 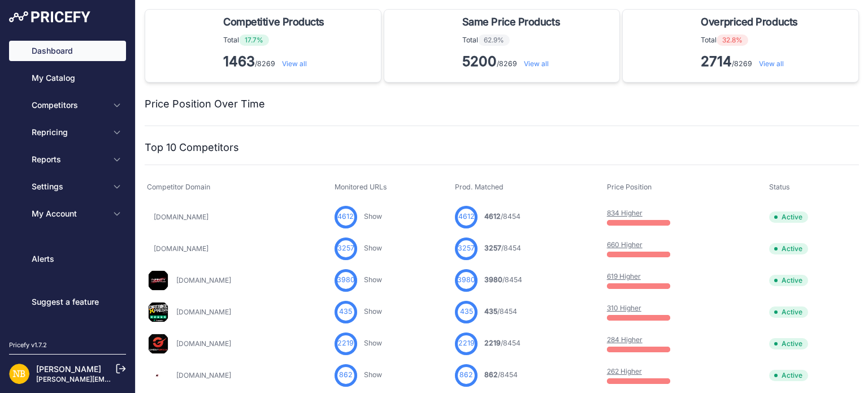 I want to click on a: Alerts, so click(x=67, y=259).